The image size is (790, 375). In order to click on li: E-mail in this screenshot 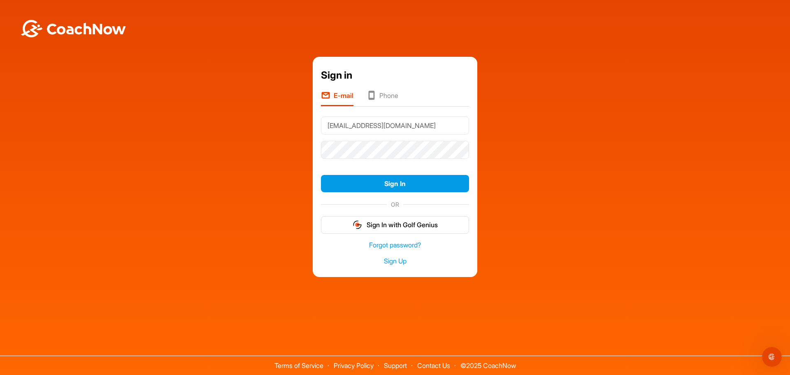, I will do `click(337, 98)`.